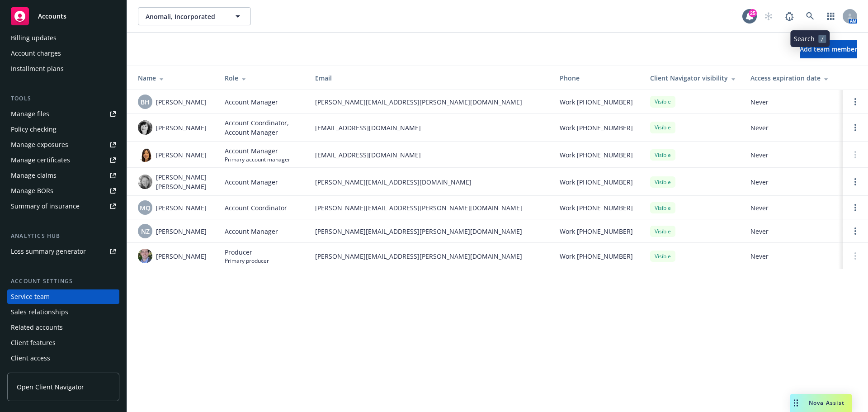 This screenshot has height=412, width=868. I want to click on div: Analytics hub, so click(63, 236).